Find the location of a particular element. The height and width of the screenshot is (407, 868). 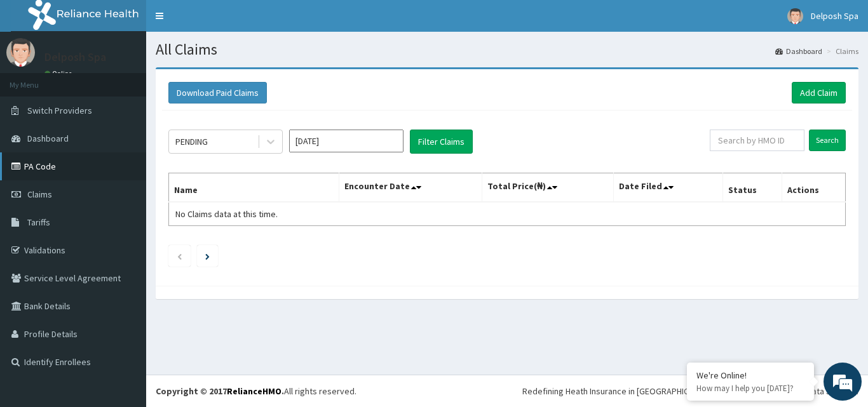

li: Claims is located at coordinates (840, 51).